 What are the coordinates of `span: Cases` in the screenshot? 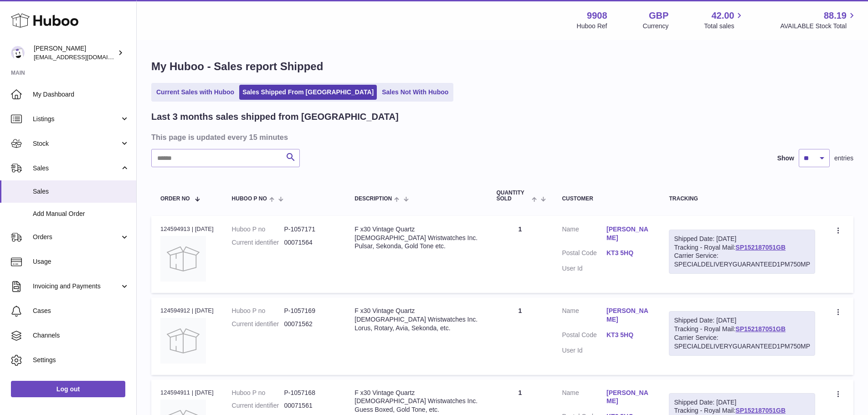 It's located at (81, 311).